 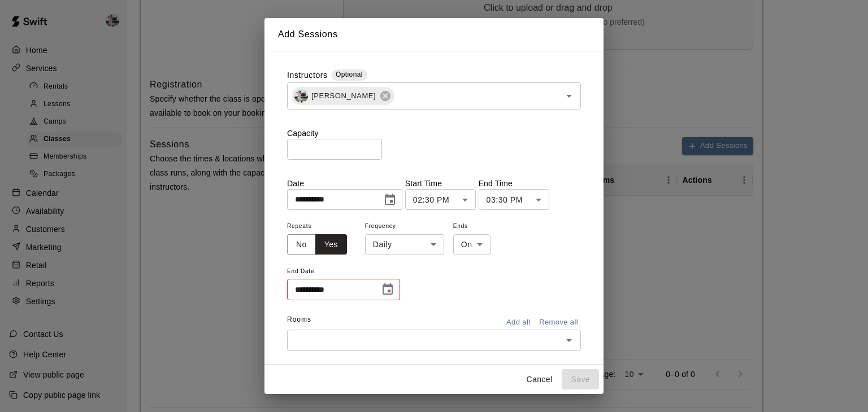 I want to click on span: End Date, so click(x=343, y=272).